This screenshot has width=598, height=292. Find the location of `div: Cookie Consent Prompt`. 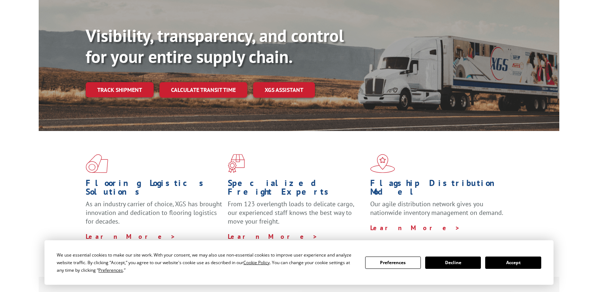

div: Cookie Consent Prompt is located at coordinates (299, 262).